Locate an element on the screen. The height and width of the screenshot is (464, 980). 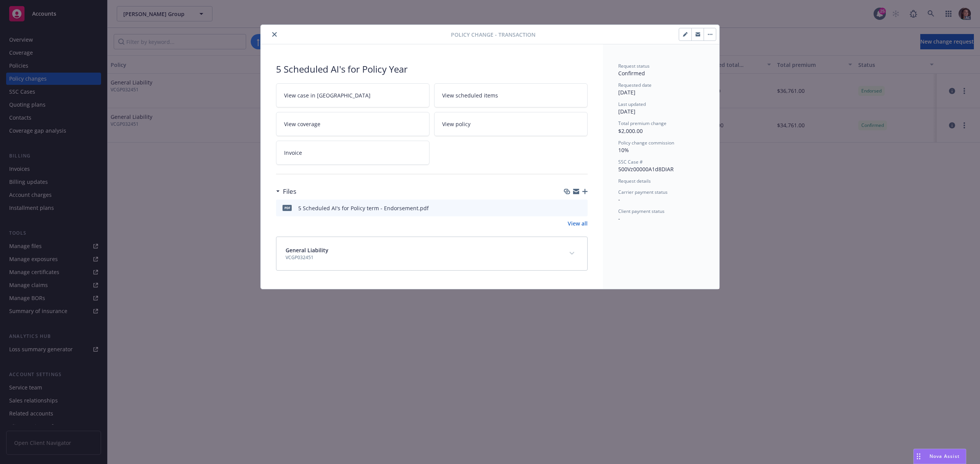
button: preview file is located at coordinates (581, 208).